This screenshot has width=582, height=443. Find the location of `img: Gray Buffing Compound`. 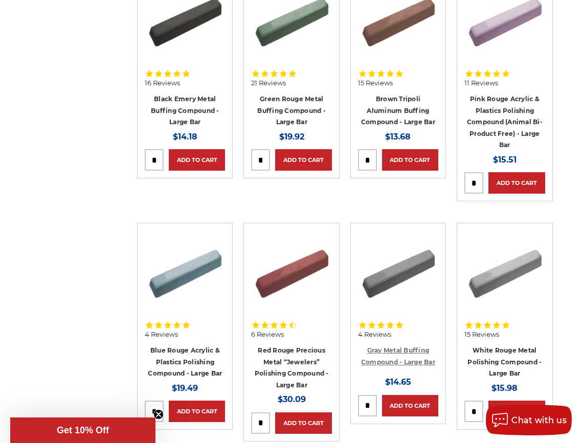

img: Gray Buffing Compound is located at coordinates (398, 270).